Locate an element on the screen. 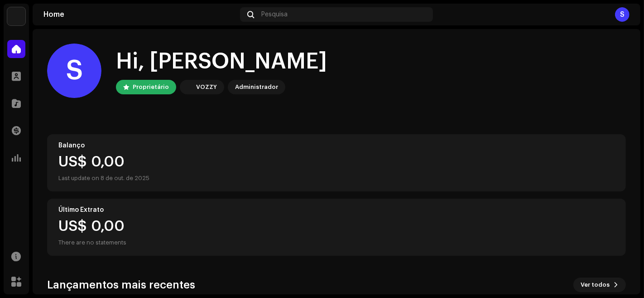  div: There are no statements is located at coordinates (92, 243).